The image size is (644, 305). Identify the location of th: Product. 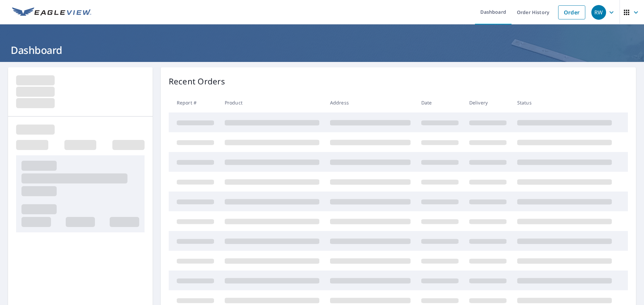
(272, 102).